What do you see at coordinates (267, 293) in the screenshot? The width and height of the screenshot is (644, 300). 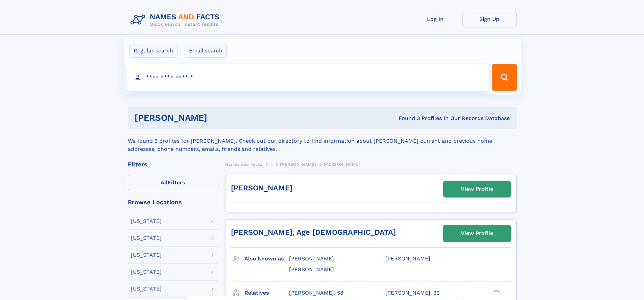 I see `h3: Relatives` at bounding box center [267, 293].